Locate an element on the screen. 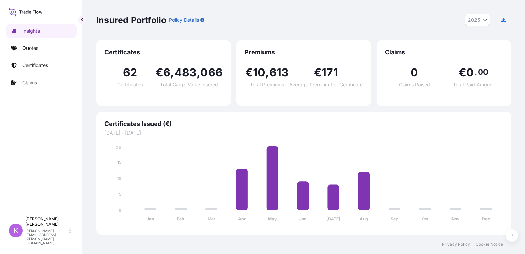  span: Total Cargo Value Insured is located at coordinates (189, 85).